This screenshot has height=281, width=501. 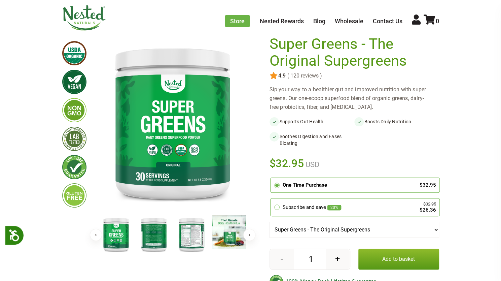 I want to click on span: 4.9, so click(x=282, y=76).